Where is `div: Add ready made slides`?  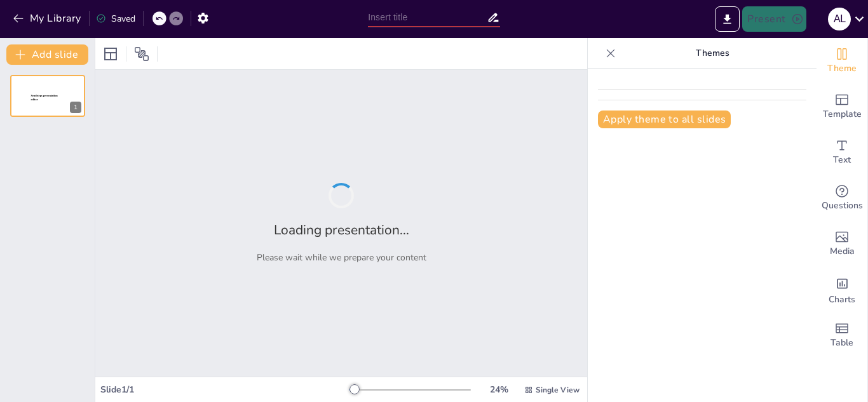
div: Add ready made slides is located at coordinates (842, 107).